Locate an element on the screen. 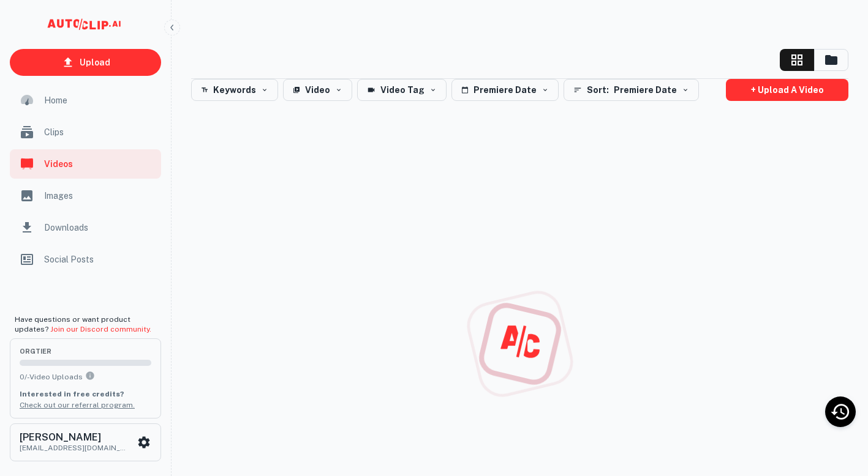  button: Video Tag is located at coordinates (401, 90).